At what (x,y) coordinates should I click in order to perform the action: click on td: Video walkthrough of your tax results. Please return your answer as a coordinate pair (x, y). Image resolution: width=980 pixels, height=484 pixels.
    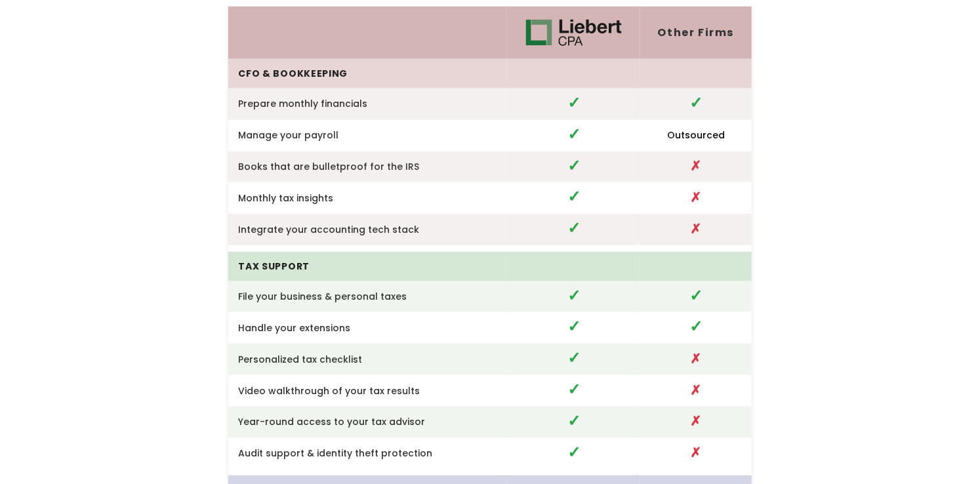
    Looking at the image, I should click on (368, 391).